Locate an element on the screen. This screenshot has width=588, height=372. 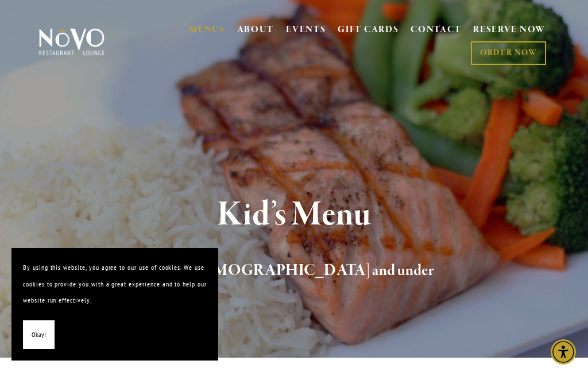
h1: Kid’s Menu is located at coordinates (294, 215).